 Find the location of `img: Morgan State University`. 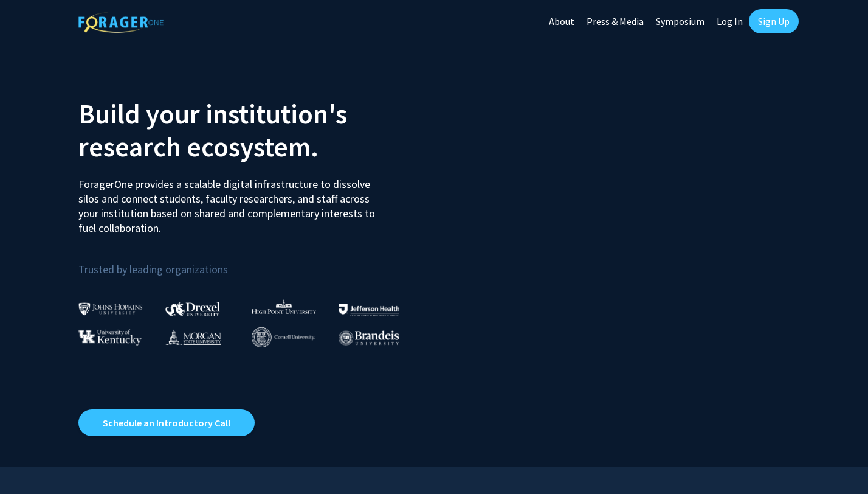

img: Morgan State University is located at coordinates (193, 337).